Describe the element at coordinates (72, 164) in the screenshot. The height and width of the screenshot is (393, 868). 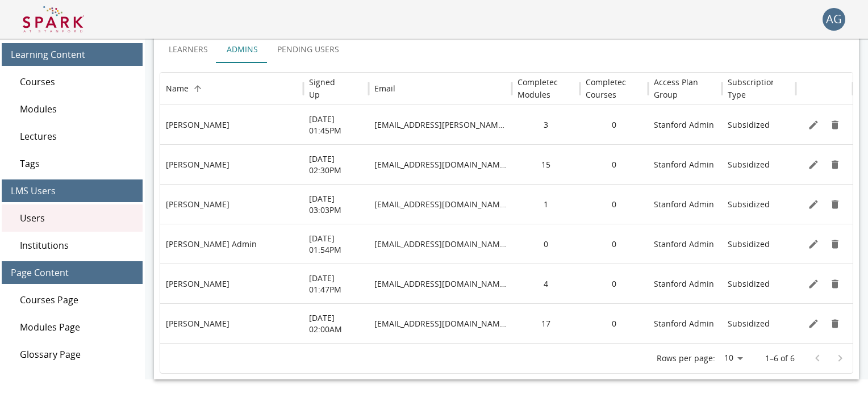
I see `div: Tags` at that location.